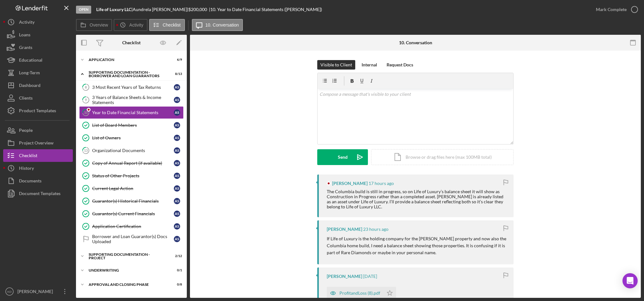 The width and height of the screenshot is (644, 301). What do you see at coordinates (342, 158) in the screenshot?
I see `button: Send` at bounding box center [342, 158].